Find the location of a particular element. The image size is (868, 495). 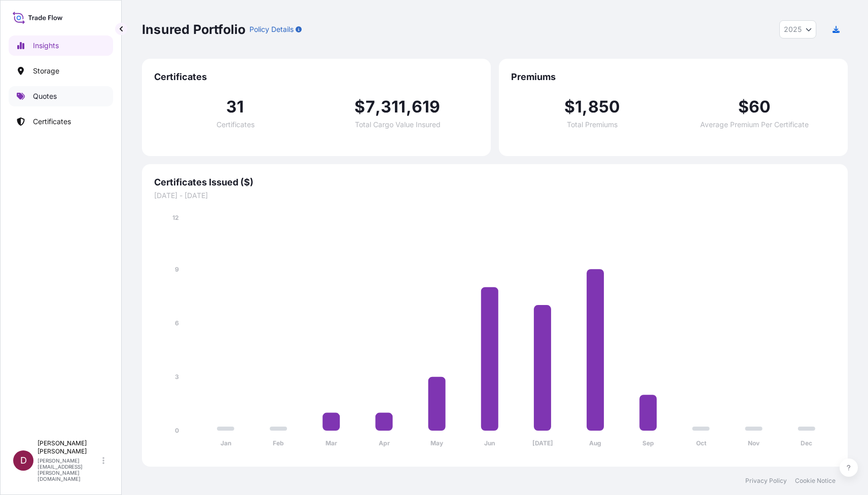

p: Policy Details is located at coordinates (271, 29).